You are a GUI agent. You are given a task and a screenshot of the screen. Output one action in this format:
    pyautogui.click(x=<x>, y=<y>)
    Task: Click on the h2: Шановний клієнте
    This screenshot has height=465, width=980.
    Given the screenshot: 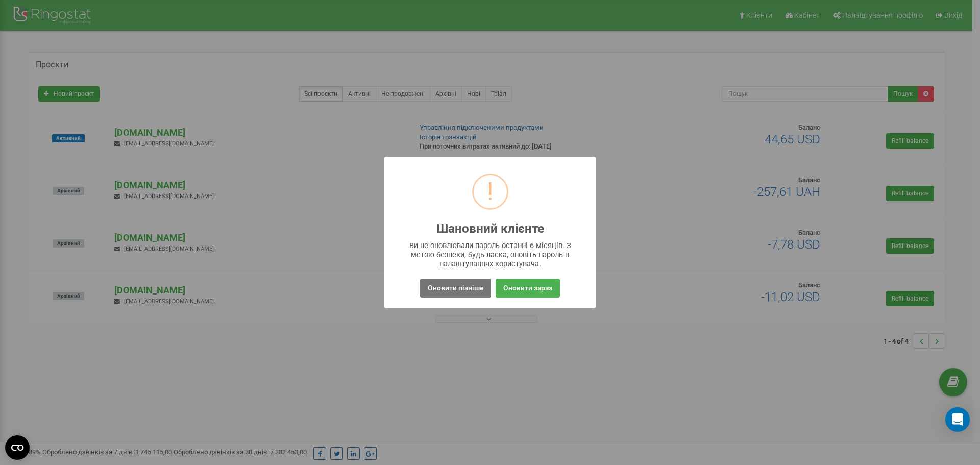 What is the action you would take?
    pyautogui.click(x=490, y=229)
    